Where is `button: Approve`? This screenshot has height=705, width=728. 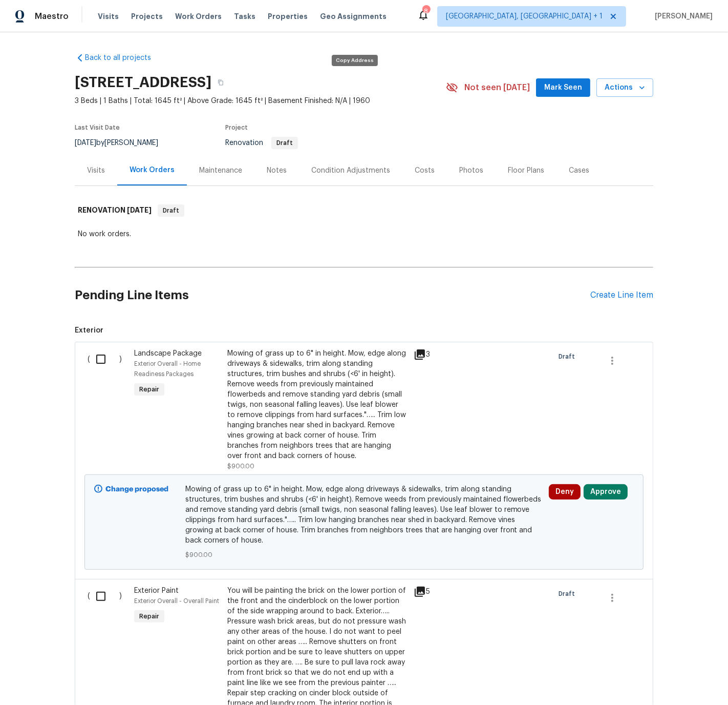
button: Approve is located at coordinates (606, 492).